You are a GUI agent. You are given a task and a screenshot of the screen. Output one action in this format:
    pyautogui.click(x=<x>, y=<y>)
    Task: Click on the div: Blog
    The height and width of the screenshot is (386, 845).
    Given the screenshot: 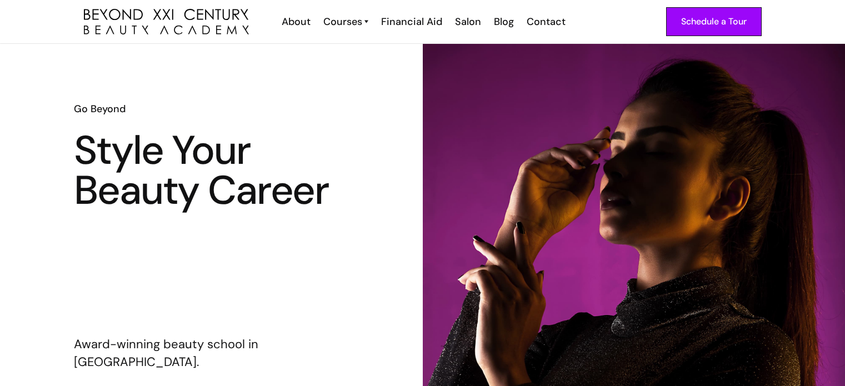 What is the action you would take?
    pyautogui.click(x=504, y=22)
    